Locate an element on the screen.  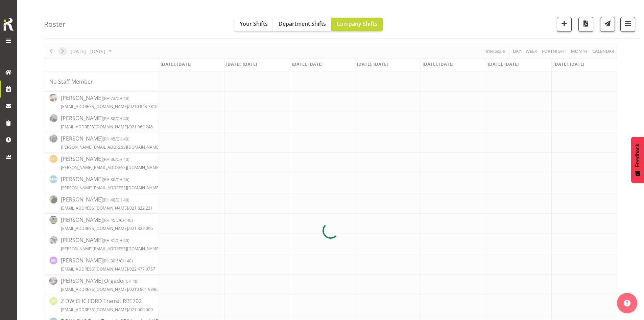
span: Your Shifts is located at coordinates (254, 24).